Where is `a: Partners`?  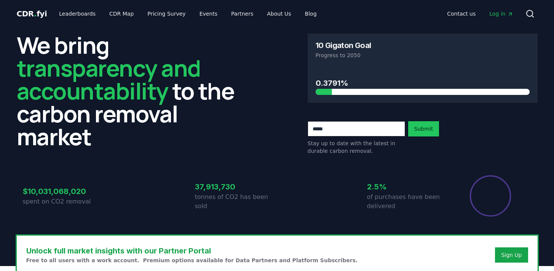 a: Partners is located at coordinates (242, 14).